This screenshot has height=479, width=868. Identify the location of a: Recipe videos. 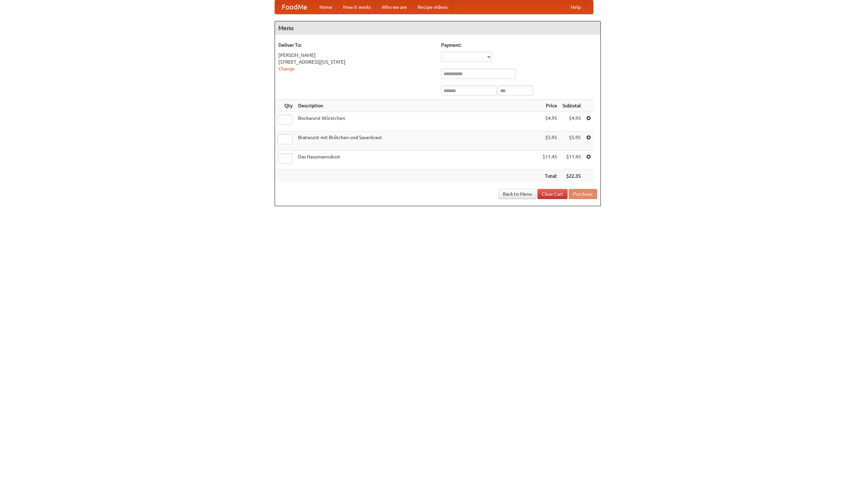
(433, 7).